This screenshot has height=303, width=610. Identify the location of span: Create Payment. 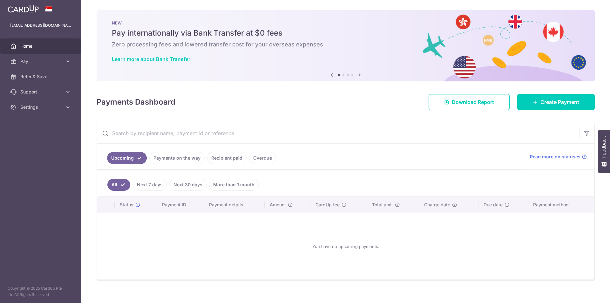
(560, 102).